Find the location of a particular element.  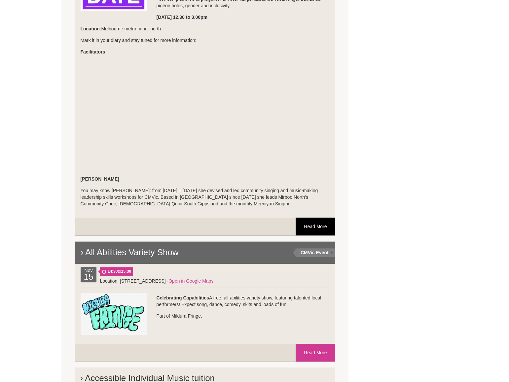

p: Mark it in your diary and stay tuned for more information: is located at coordinates (205, 40).